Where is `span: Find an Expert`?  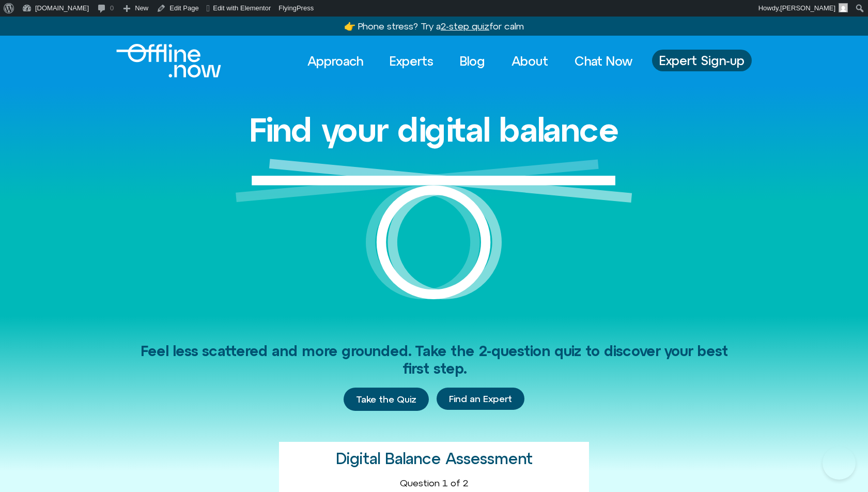
span: Find an Expert is located at coordinates (480, 399).